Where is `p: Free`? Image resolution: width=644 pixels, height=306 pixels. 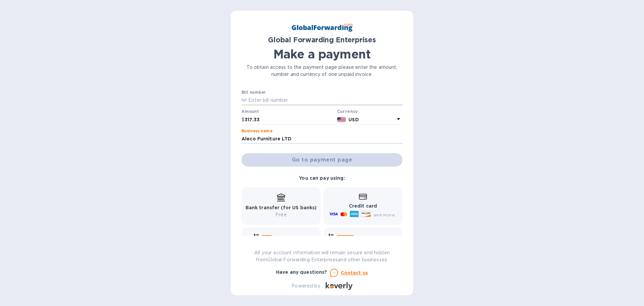
p: Free is located at coordinates (281, 215).